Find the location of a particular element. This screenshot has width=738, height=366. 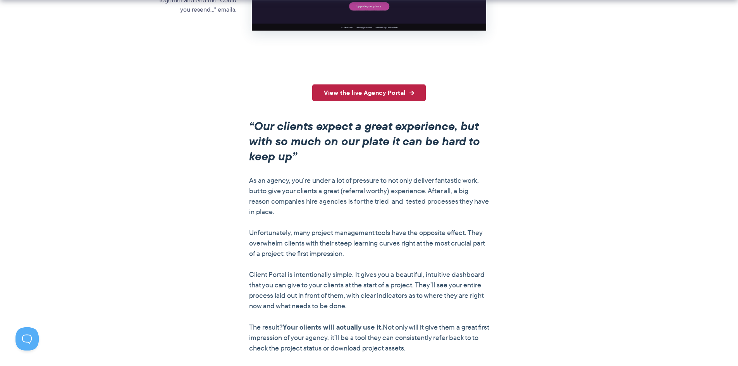

em: “Our clients expect a great experience, but with so much on our plate it can be hard to keep up” is located at coordinates (364, 141).